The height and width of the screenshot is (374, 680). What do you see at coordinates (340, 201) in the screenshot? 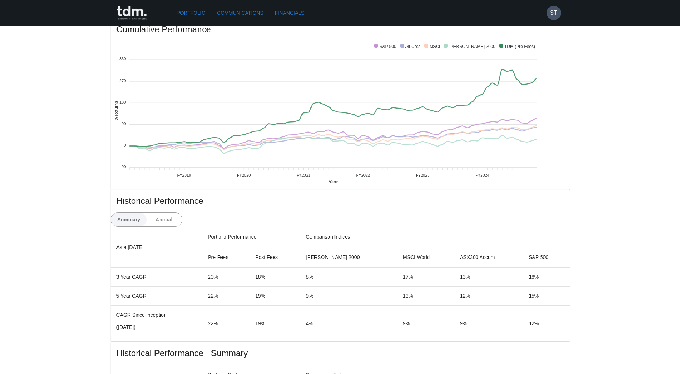
I see `span: Historical Performance` at bounding box center [340, 201].